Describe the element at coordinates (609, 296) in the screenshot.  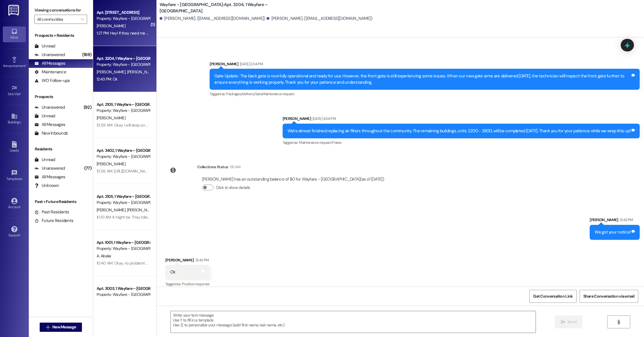
I see `span: Share Conversation via email` at that location.